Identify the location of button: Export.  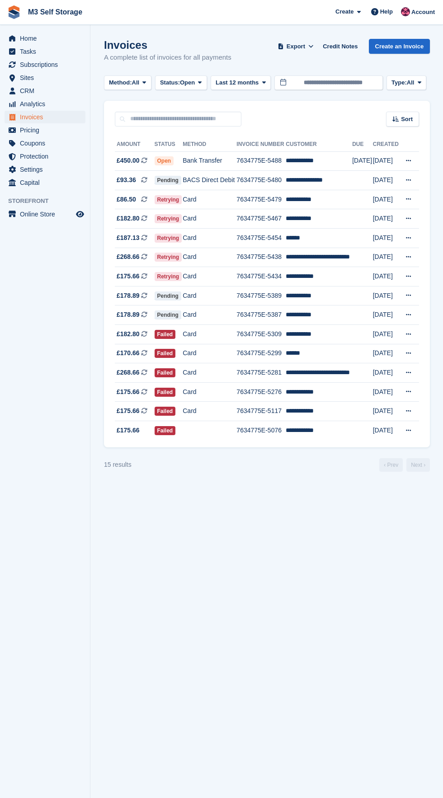
(296, 46).